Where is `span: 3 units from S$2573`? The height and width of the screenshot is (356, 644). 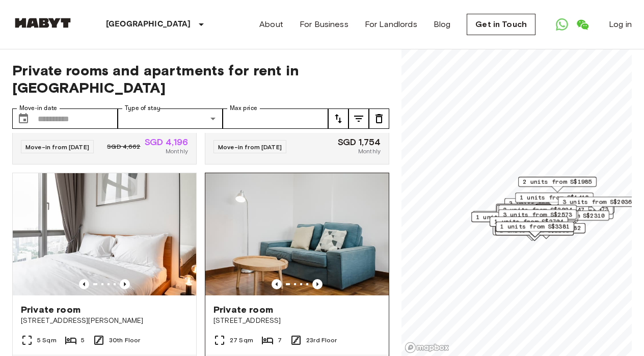
span: 3 units from S$2573 is located at coordinates (537, 214).